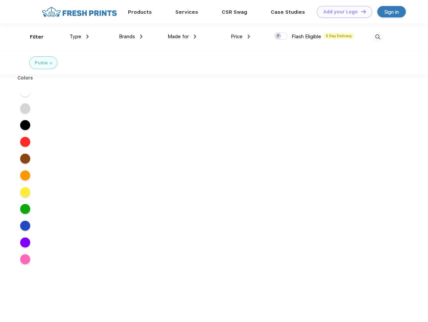 The image size is (428, 322). I want to click on a: Sign in, so click(391, 12).